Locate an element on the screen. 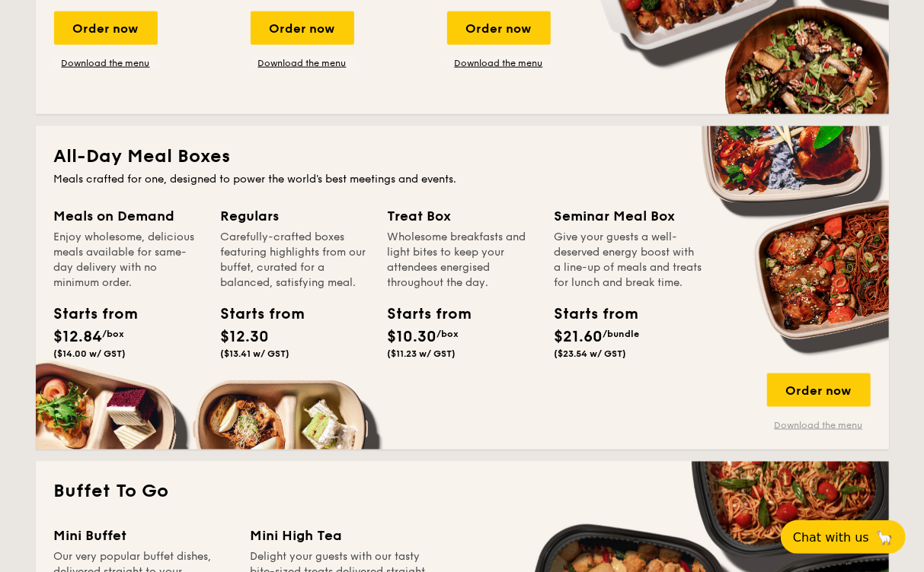 The image size is (924, 572). div: Meals crafted for one, designed to power the world's best meetings and events. is located at coordinates (462, 180).